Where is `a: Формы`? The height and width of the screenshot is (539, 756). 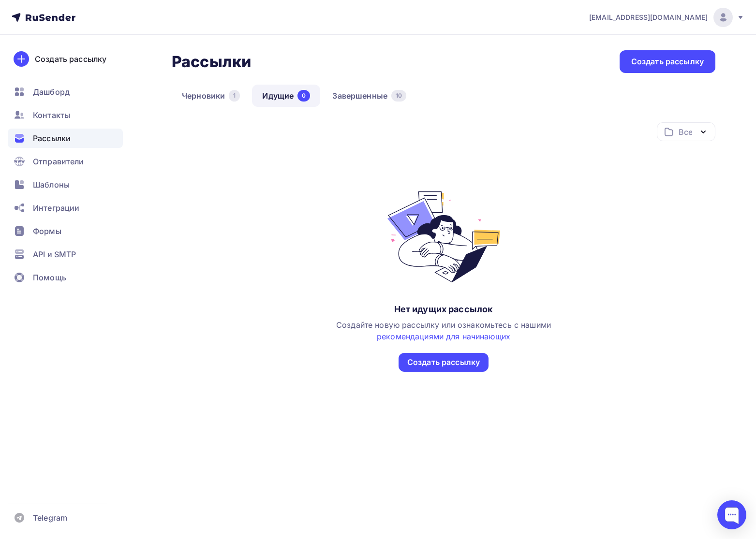
a: Формы is located at coordinates (65, 231).